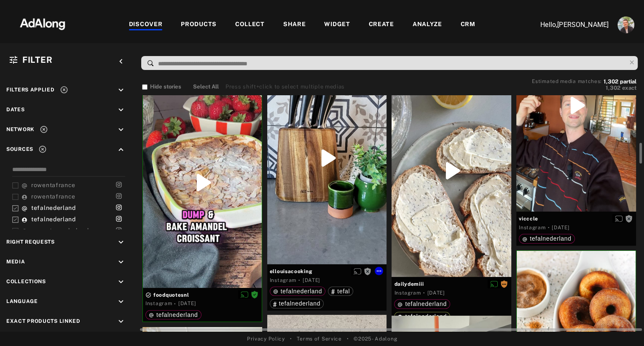 This screenshot has height=346, width=644. Describe the element at coordinates (255, 295) in the screenshot. I see `span: Rights agreed` at that location.